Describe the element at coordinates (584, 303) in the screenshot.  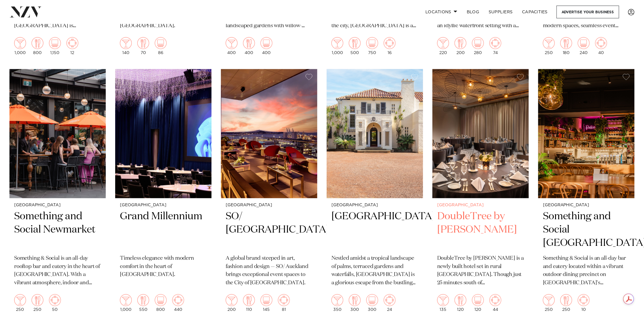
I see `div: 10` at that location.